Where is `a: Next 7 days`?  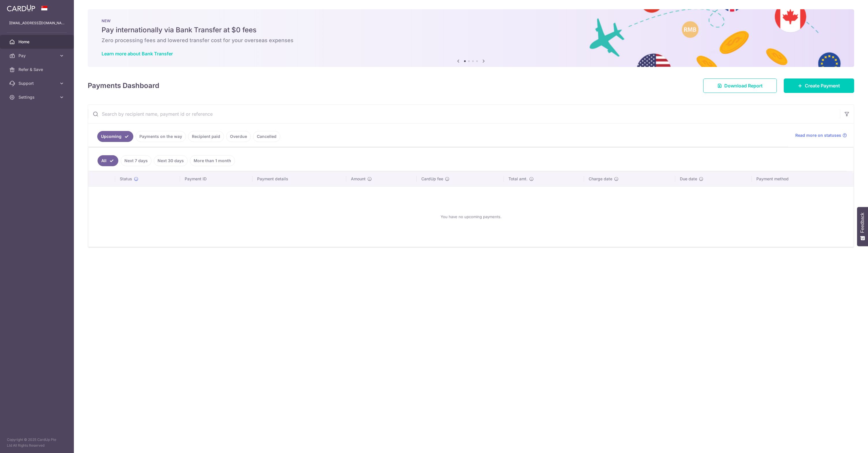 a: Next 7 days is located at coordinates (136, 161).